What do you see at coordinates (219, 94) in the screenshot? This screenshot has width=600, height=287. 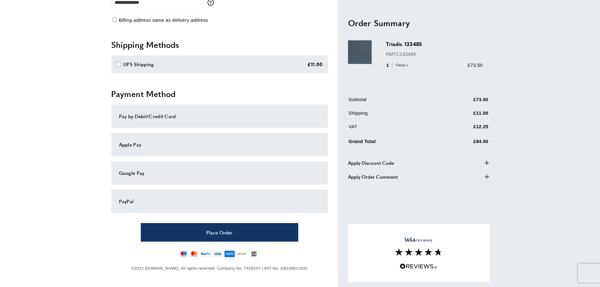 I see `h2: Payment Method` at bounding box center [219, 94].